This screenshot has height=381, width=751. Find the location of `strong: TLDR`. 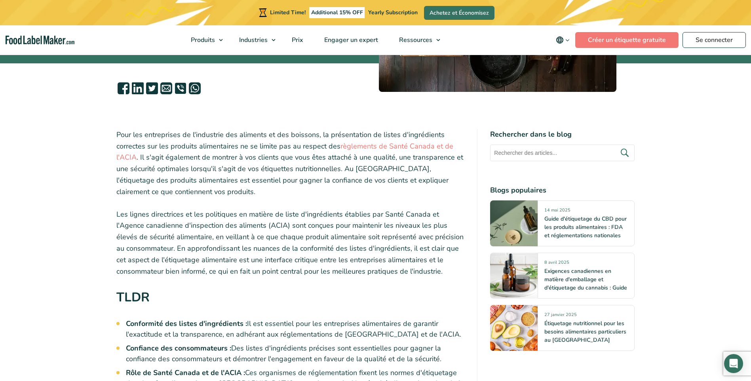

strong: TLDR is located at coordinates (133, 297).